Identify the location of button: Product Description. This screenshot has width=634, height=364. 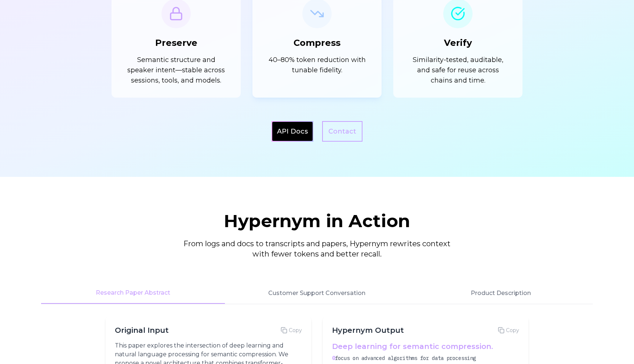
(501, 293).